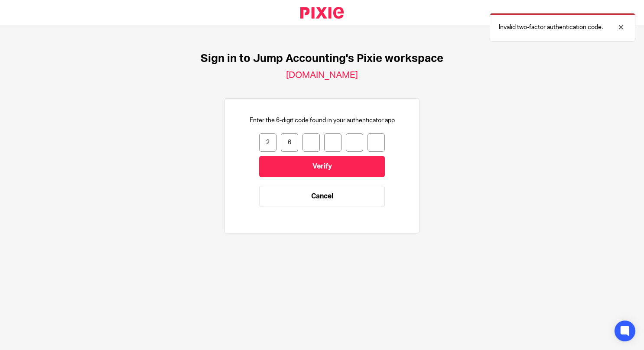 Image resolution: width=644 pixels, height=350 pixels. I want to click on input: Verify, so click(322, 166).